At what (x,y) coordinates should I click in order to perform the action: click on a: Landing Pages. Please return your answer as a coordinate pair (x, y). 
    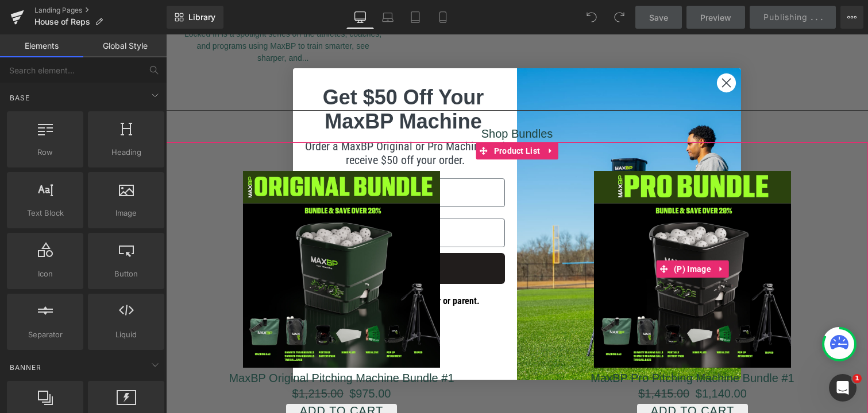
    Looking at the image, I should click on (101, 10).